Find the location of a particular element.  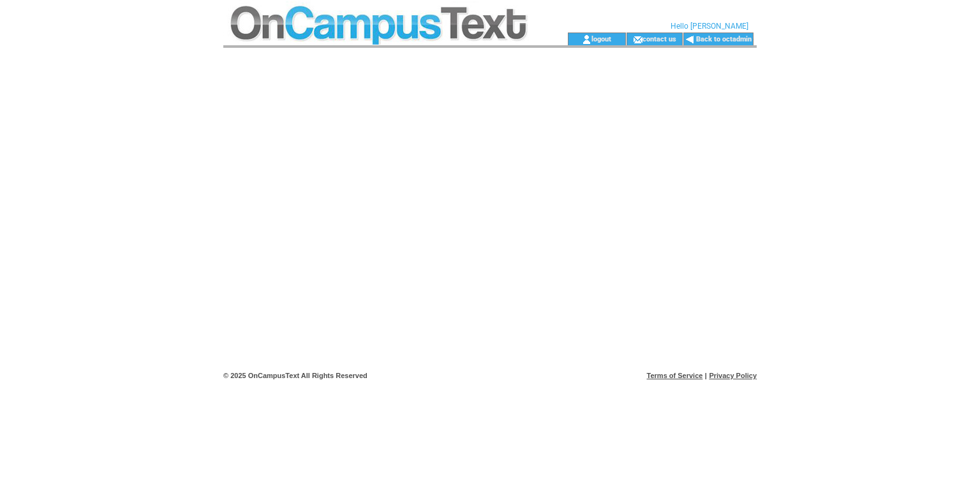

img: account_icon.gif is located at coordinates (586, 39).